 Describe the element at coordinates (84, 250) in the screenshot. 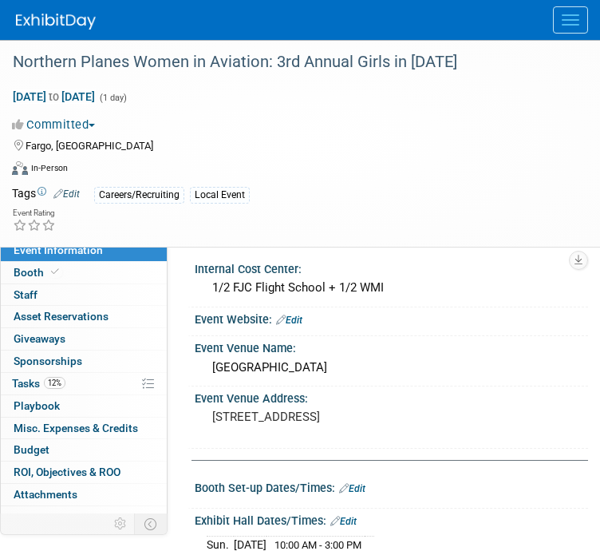

I see `a: Event Information` at that location.